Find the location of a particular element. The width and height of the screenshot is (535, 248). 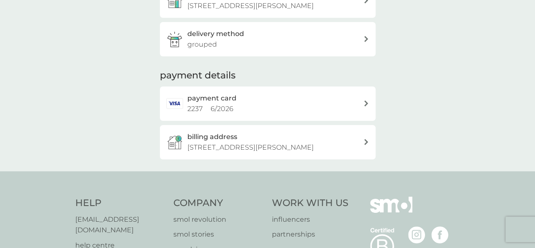

span: 6 / 2026 is located at coordinates (222, 108).